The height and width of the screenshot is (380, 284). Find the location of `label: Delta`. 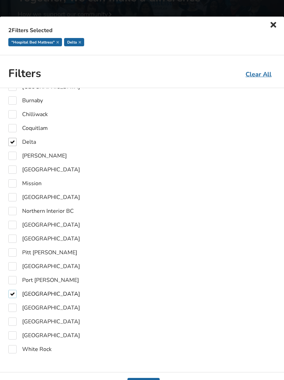

label: Delta is located at coordinates (22, 142).